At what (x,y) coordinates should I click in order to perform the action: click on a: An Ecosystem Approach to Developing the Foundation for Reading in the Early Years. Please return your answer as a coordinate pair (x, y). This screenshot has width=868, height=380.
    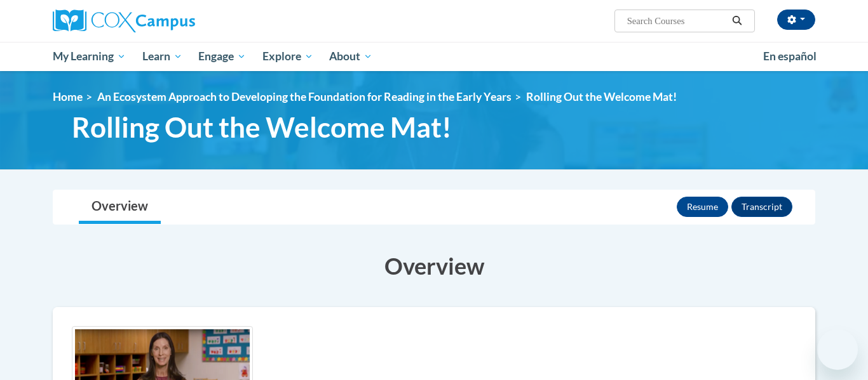
    Looking at the image, I should click on (304, 96).